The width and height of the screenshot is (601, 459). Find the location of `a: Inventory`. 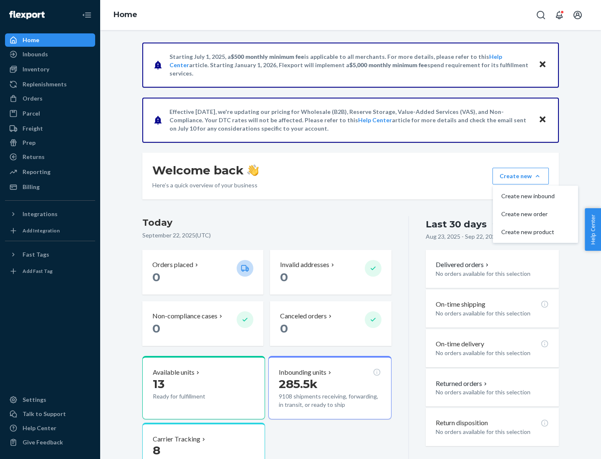

a: Inventory is located at coordinates (50, 69).